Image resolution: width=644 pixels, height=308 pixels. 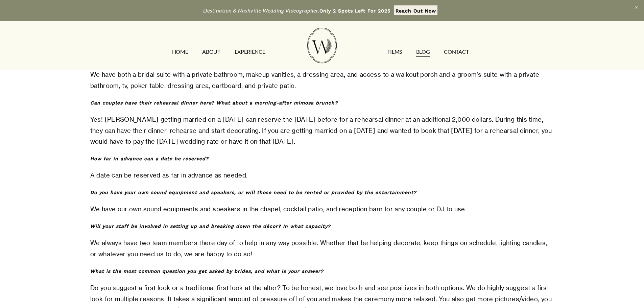 I want to click on p: We always have two team members there day of to help in any way possible. Whether that be helping..., so click(x=322, y=248).